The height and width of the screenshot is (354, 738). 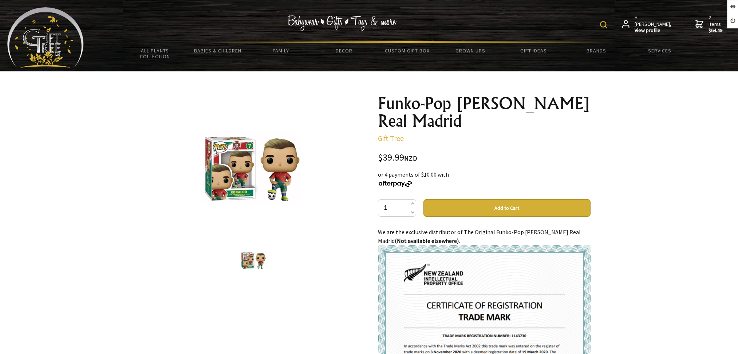 I want to click on img: Babywear - Gifts - Toys & more, so click(x=342, y=23).